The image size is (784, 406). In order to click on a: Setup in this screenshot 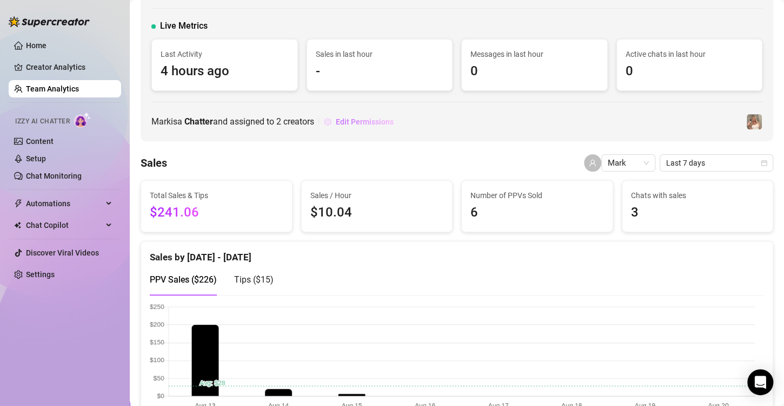, I will do `click(36, 159)`.